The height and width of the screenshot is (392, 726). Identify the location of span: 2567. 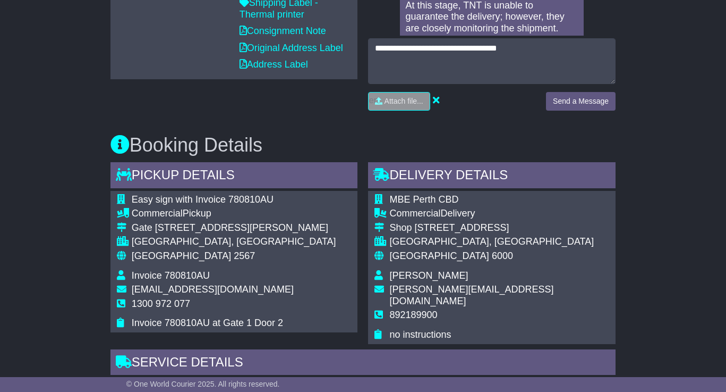
(244, 256).